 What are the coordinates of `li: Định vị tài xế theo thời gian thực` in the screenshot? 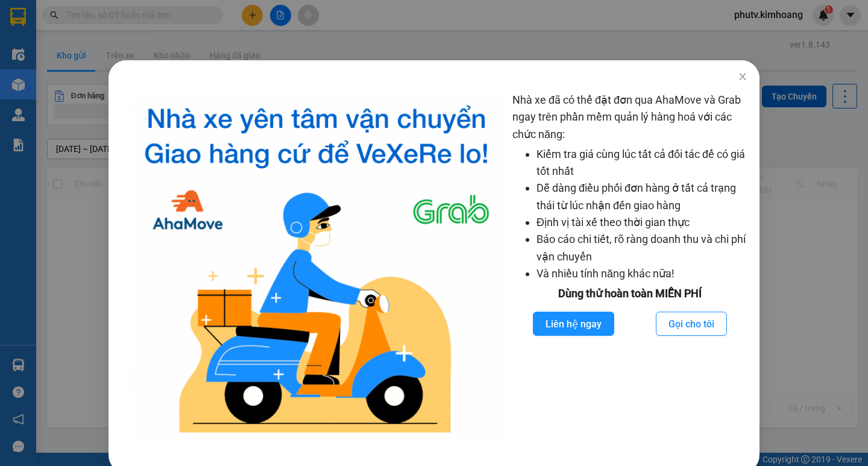 It's located at (642, 223).